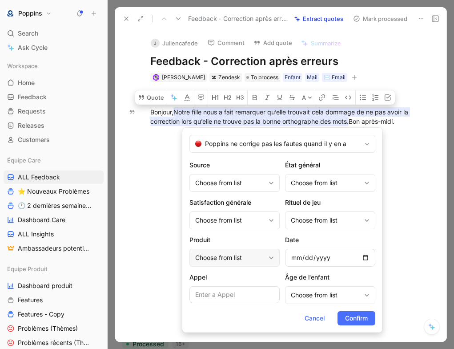 Image resolution: width=454 pixels, height=349 pixels. I want to click on input: Enter a Appel, so click(234, 295).